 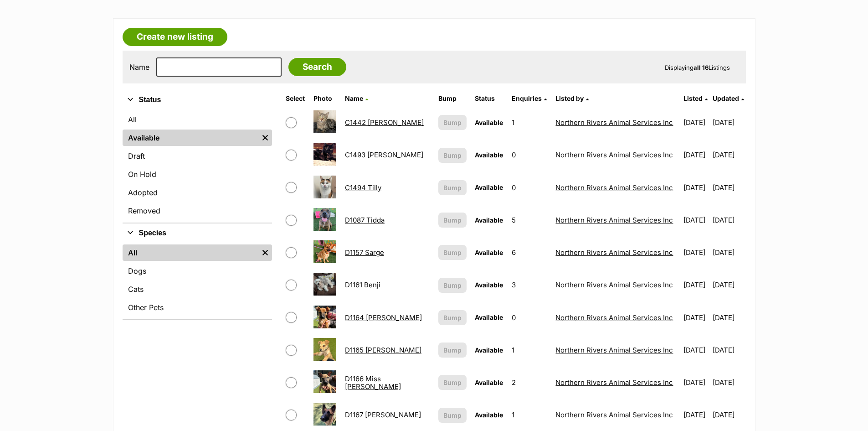 I want to click on a: D1087 Tidda, so click(x=364, y=220).